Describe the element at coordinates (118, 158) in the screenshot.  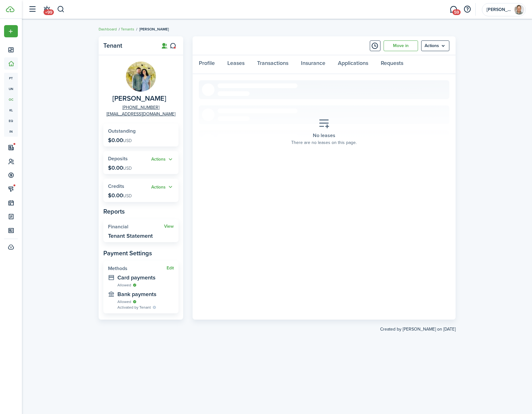
I see `span: Deposits` at that location.